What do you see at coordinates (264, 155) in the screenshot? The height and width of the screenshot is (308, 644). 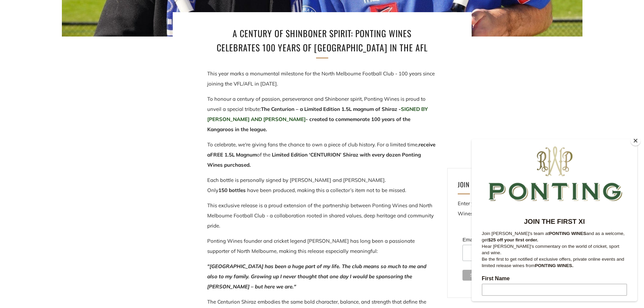 I see `span: of the` at bounding box center [264, 155].